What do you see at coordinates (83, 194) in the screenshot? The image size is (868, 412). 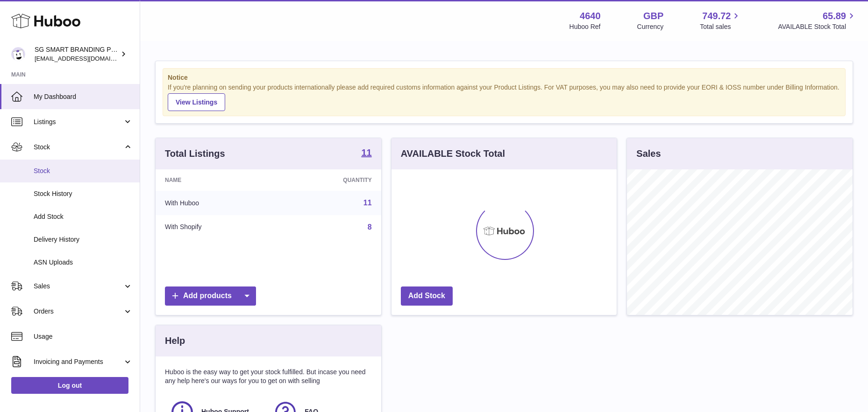 I see `span: Stock History` at bounding box center [83, 194].